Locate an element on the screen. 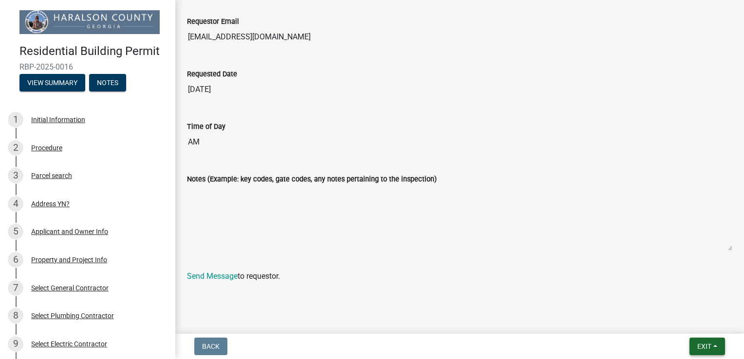 The image size is (744, 359). div: Parcel search is located at coordinates (52, 176).